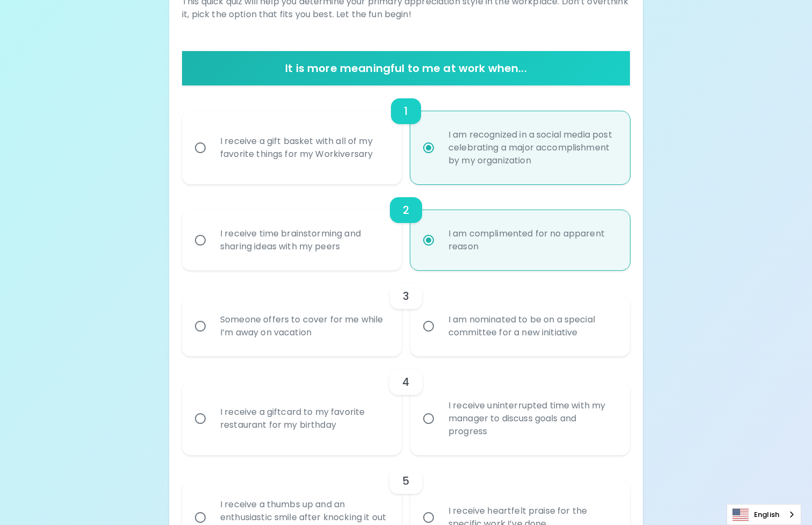 This screenshot has height=525, width=812. Describe the element at coordinates (532, 419) in the screenshot. I see `div: I receive uninterrupted time with my manager to discuss goals and progress` at that location.